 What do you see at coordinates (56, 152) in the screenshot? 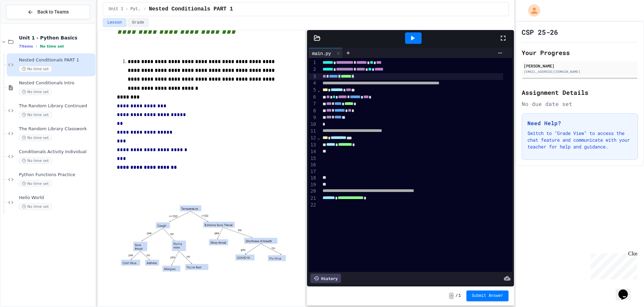
I see `span: Conditionals Activity Individual` at bounding box center [56, 152].